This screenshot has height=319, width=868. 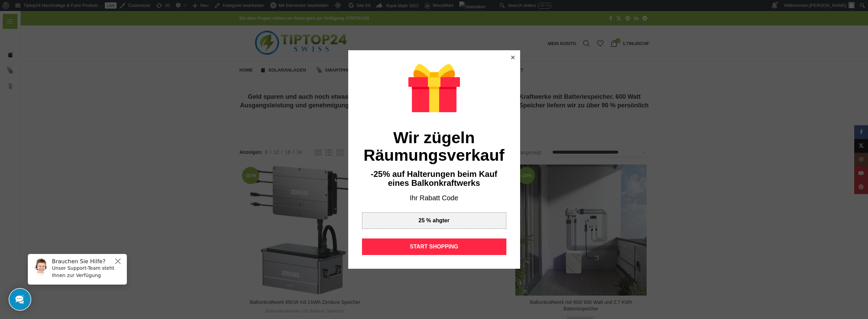 What do you see at coordinates (434, 198) in the screenshot?
I see `div: Ihr Rabatt Code` at bounding box center [434, 198].